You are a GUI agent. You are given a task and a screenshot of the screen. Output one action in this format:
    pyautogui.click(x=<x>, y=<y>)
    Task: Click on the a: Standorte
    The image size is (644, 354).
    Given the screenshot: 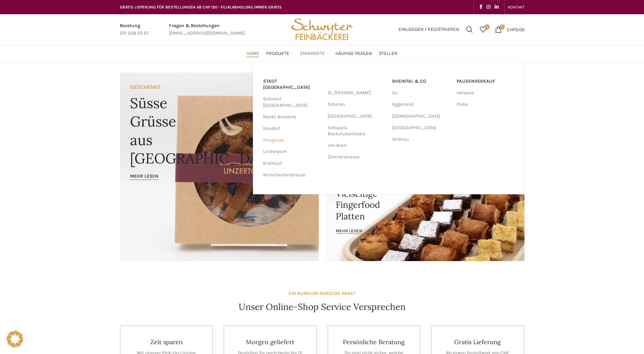 What is the action you would take?
    pyautogui.click(x=314, y=54)
    